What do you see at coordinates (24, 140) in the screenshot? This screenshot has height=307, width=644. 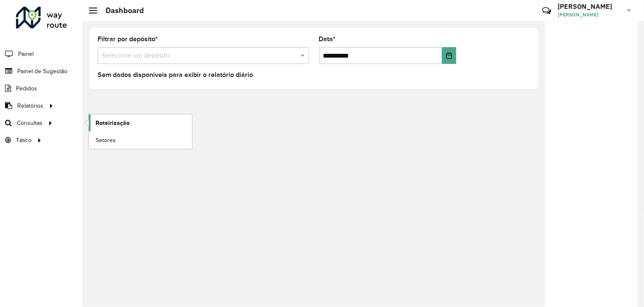 I see `span: Tático` at bounding box center [24, 140].